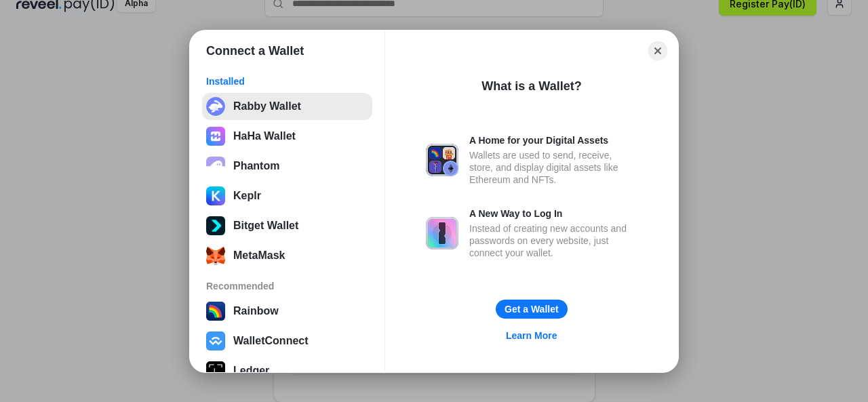 Image resolution: width=868 pixels, height=402 pixels. What do you see at coordinates (251, 371) in the screenshot?
I see `div: Ledger` at bounding box center [251, 371].